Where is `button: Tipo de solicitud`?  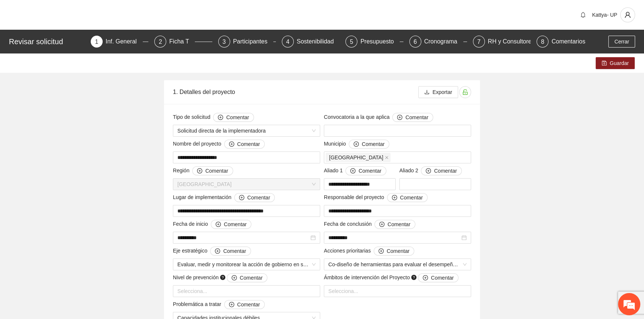
button: Tipo de solicitud is located at coordinates (233, 117).